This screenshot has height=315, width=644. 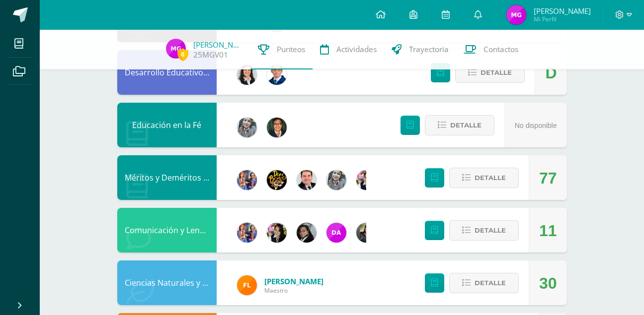 What do you see at coordinates (336, 233) in the screenshot?
I see `img: 20293396c123fa1d0be50d4fd90c658f.png` at bounding box center [336, 233].